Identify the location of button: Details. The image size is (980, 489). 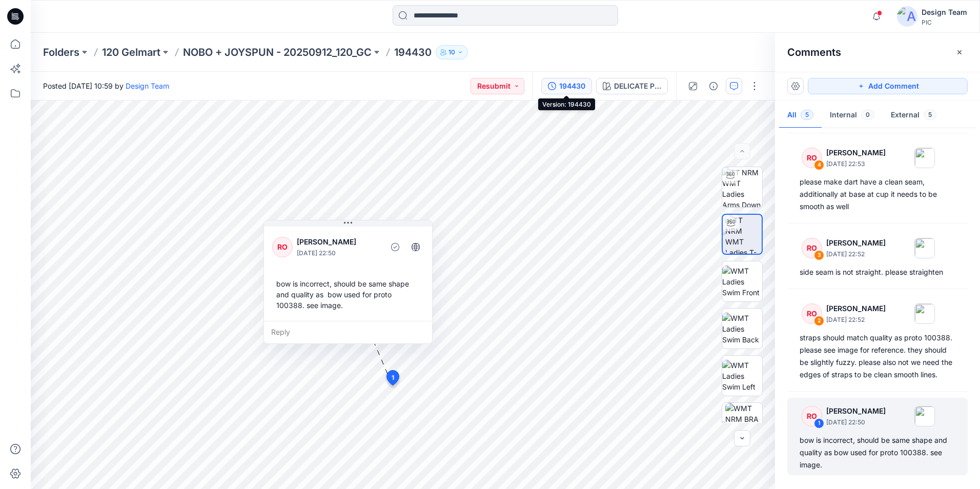
(714, 86).